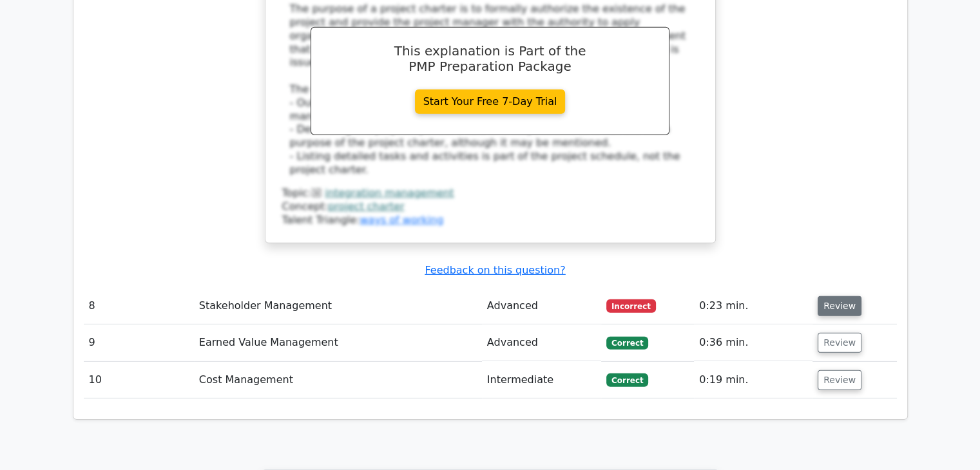  Describe the element at coordinates (631, 306) in the screenshot. I see `span: Incorrect` at that location.